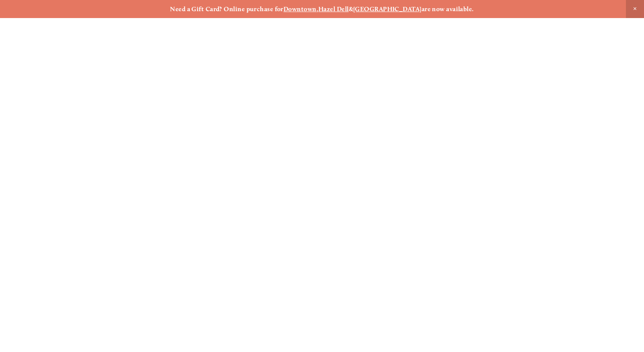 The image size is (644, 352). I want to click on a: Hazel Dell, so click(333, 9).